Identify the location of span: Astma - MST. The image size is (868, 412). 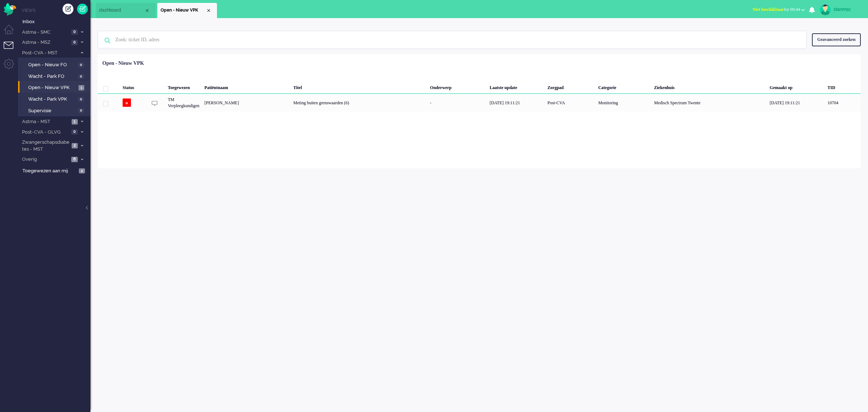
(45, 121).